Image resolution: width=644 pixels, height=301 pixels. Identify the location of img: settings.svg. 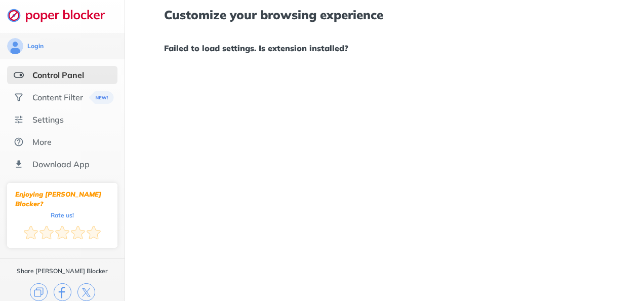
(18, 119).